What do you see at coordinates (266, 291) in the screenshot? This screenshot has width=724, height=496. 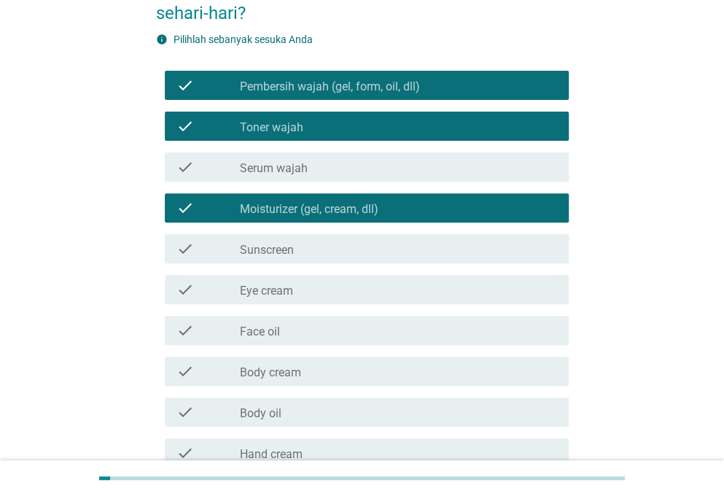 I see `label: Eye cream` at bounding box center [266, 291].